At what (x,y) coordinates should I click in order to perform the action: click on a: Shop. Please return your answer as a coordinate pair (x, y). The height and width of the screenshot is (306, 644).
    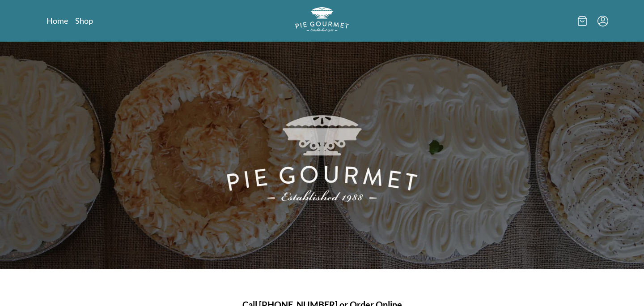
    Looking at the image, I should click on (84, 21).